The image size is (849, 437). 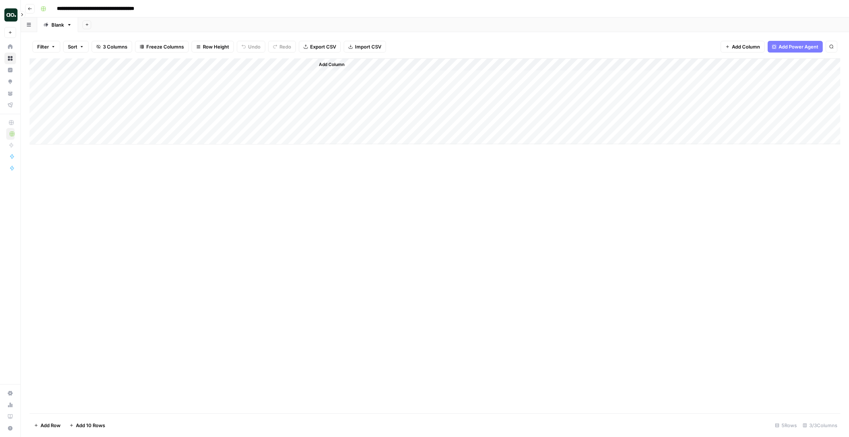 I want to click on a: Learning Hub, so click(x=10, y=417).